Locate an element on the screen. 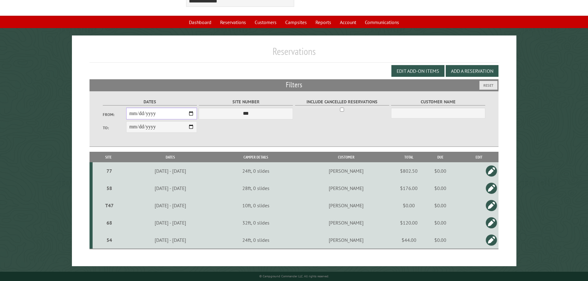  label: From: is located at coordinates (115, 115).